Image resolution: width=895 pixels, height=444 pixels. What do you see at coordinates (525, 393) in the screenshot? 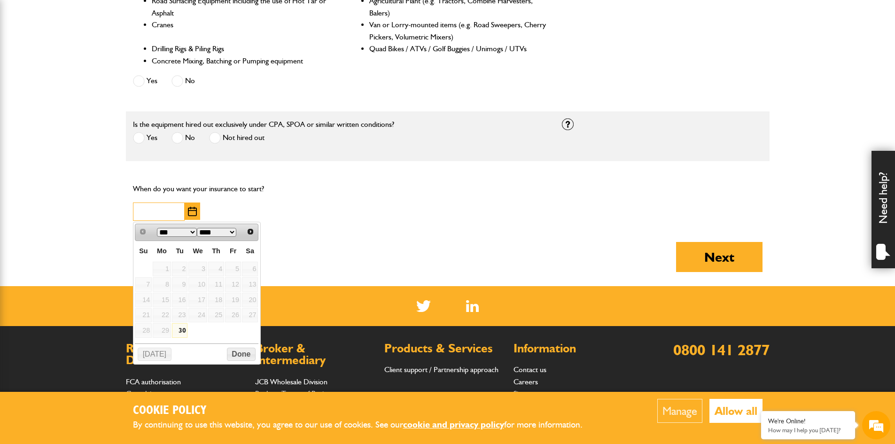
I see `a: Sitemap` at bounding box center [525, 393].